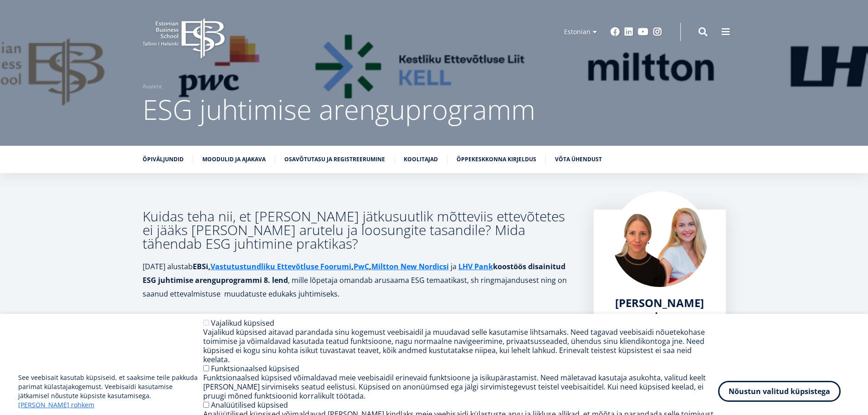 Image resolution: width=868 pixels, height=415 pixels. Describe the element at coordinates (657, 32) in the screenshot. I see `a: Instagram` at that location.